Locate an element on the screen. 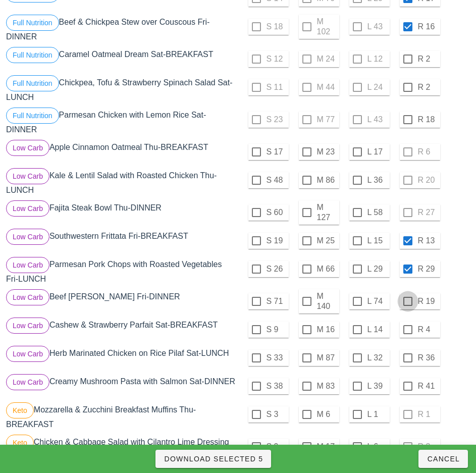 This screenshot has height=473, width=476. div: Apple Cinnamon Oatmeal Thu-BREAKFAST is located at coordinates (121, 152).